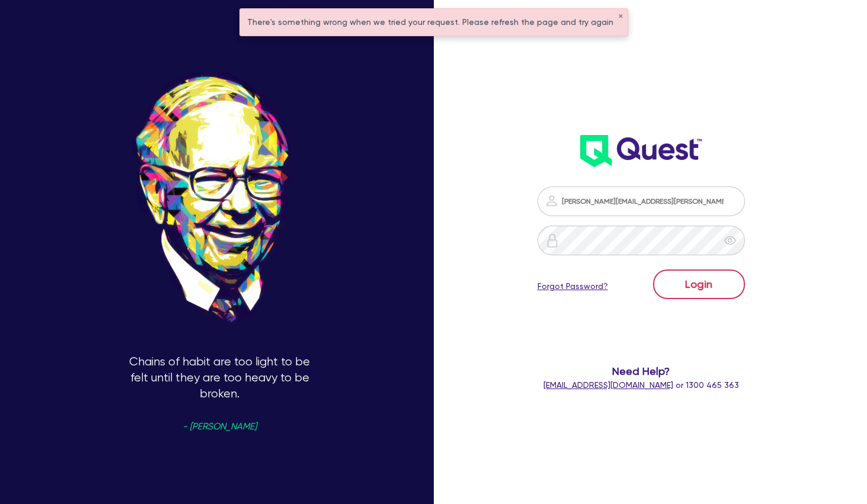 The image size is (867, 504). Describe the element at coordinates (642, 385) in the screenshot. I see `span: or 1300 465 363` at that location.